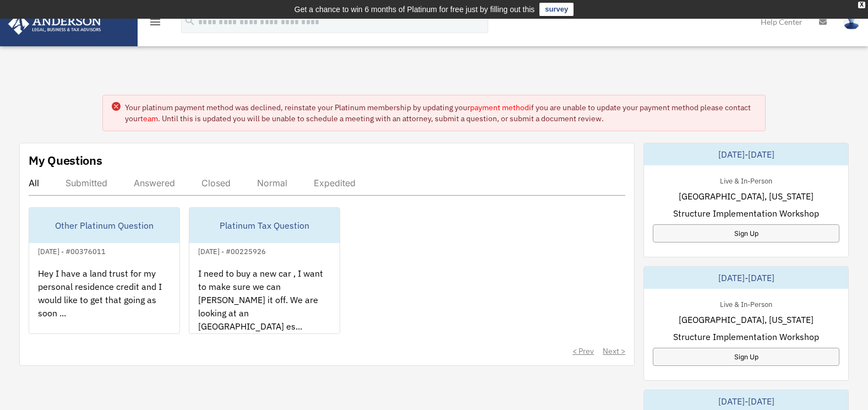  Describe the element at coordinates (154, 183) in the screenshot. I see `div: Answered` at that location.